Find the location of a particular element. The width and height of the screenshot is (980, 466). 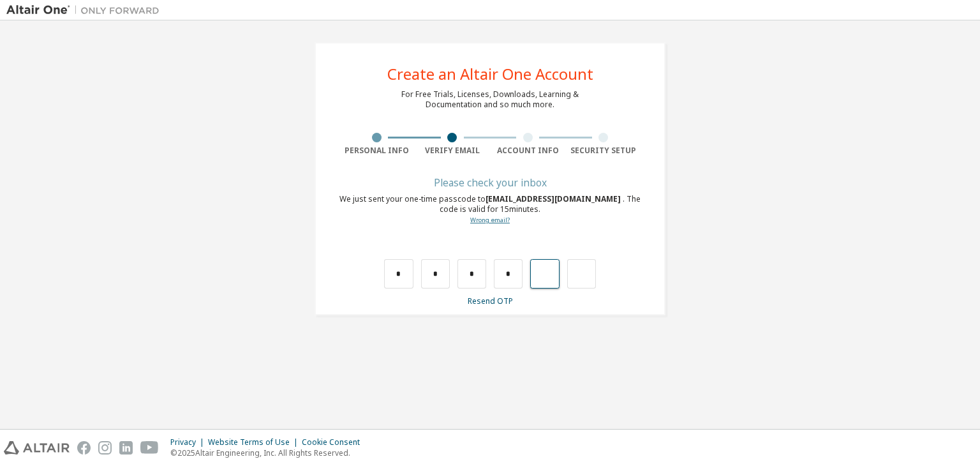

img: youtube.svg is located at coordinates (149, 447).